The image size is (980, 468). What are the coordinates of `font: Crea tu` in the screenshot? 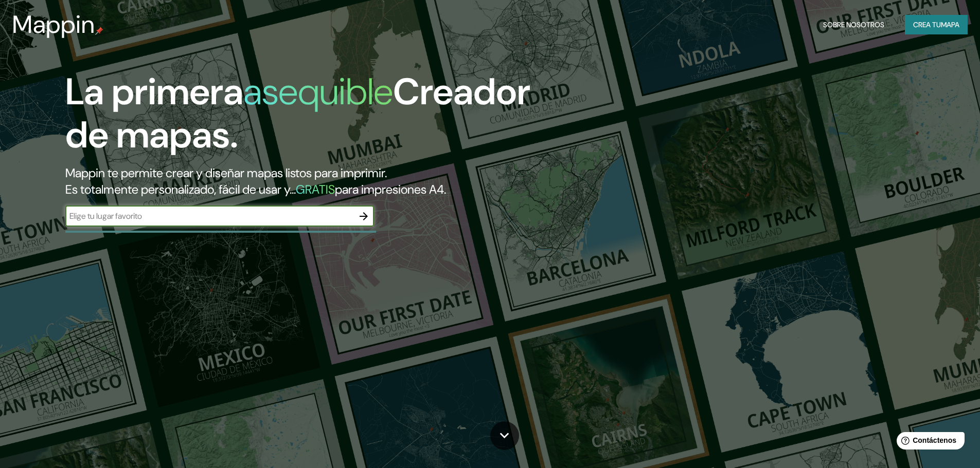 It's located at (927, 24).